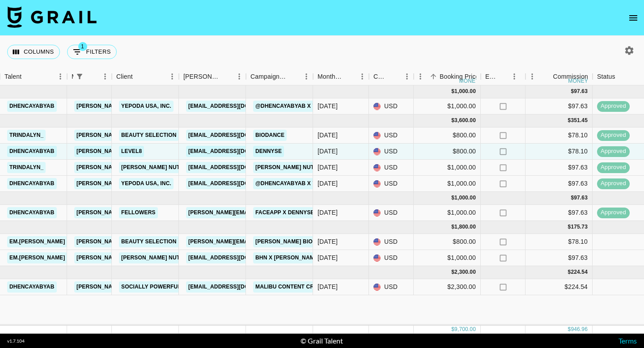 The height and width of the screenshot is (348, 644). Describe the element at coordinates (16, 341) in the screenshot. I see `div: v 1.7.104` at that location.